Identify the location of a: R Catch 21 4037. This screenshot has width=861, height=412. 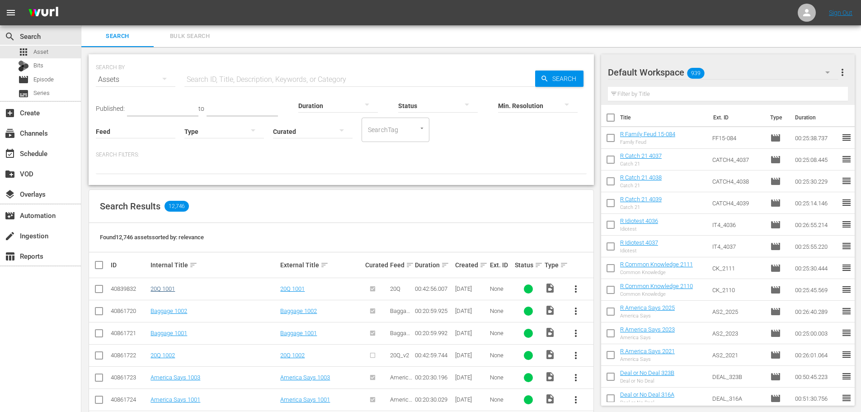
(641, 155).